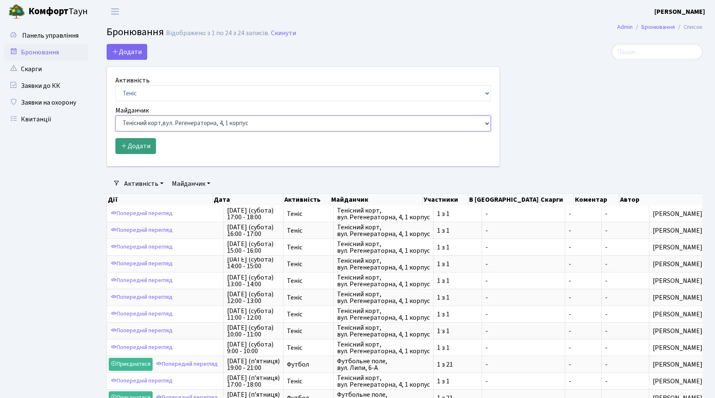  I want to click on a: Скарги, so click(46, 69).